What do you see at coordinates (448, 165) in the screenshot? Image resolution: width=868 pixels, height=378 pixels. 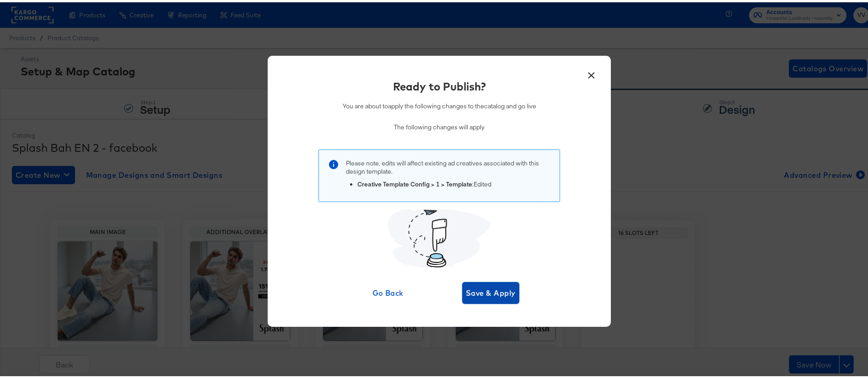 I see `p: Please note, edits will affect existing ad creatives associated with this design template .` at bounding box center [448, 165].